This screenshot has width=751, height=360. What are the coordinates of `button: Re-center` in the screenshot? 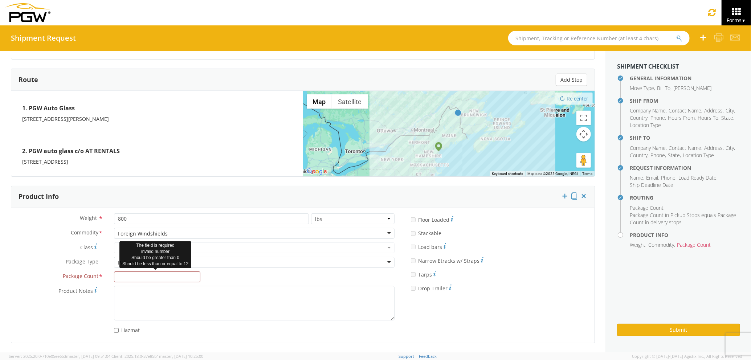 It's located at (574, 99).